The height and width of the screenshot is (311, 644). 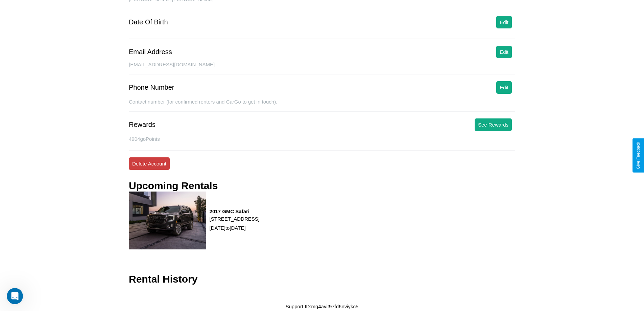 What do you see at coordinates (322, 139) in the screenshot?
I see `p: 4904 goPoints` at bounding box center [322, 139].